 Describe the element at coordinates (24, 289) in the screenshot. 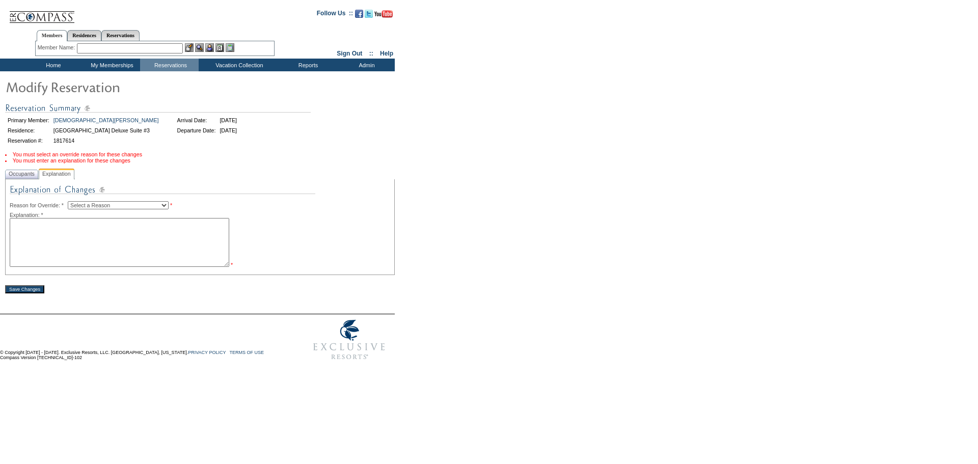

I see `input: Save Changes` at that location.